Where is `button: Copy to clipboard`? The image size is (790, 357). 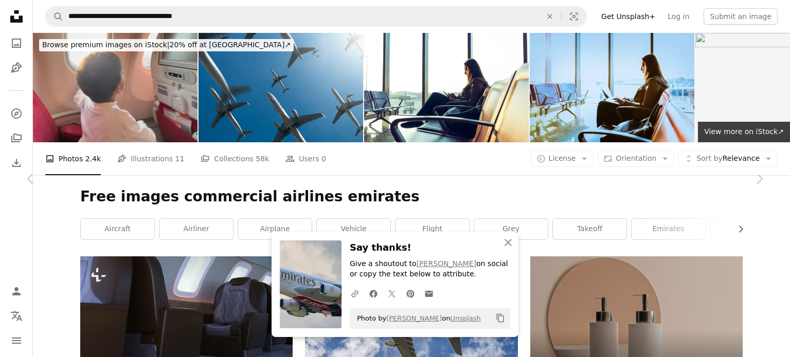
button: Copy to clipboard is located at coordinates (500, 318).